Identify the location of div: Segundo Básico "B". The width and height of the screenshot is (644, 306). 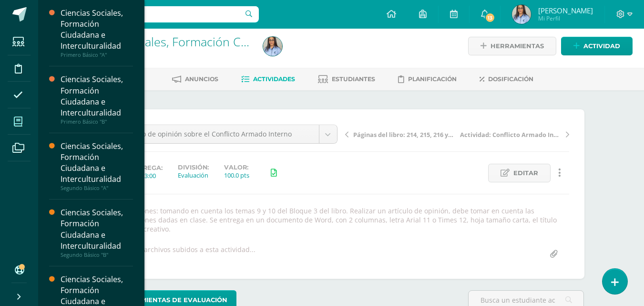
(97, 255).